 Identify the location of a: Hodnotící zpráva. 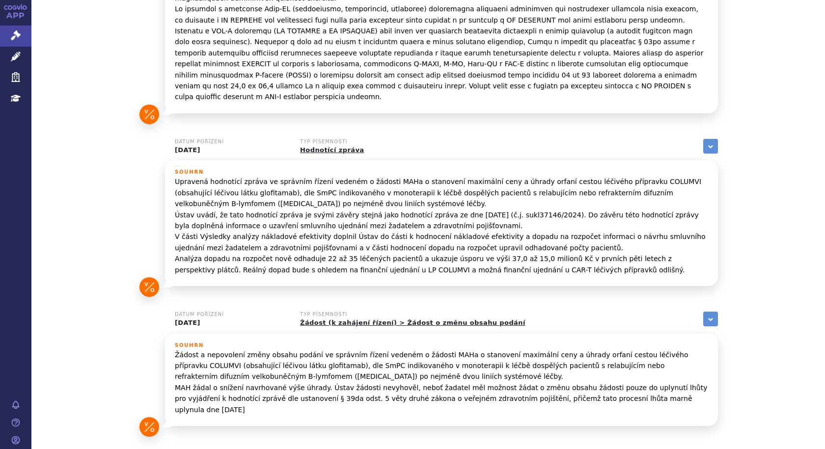
(332, 150).